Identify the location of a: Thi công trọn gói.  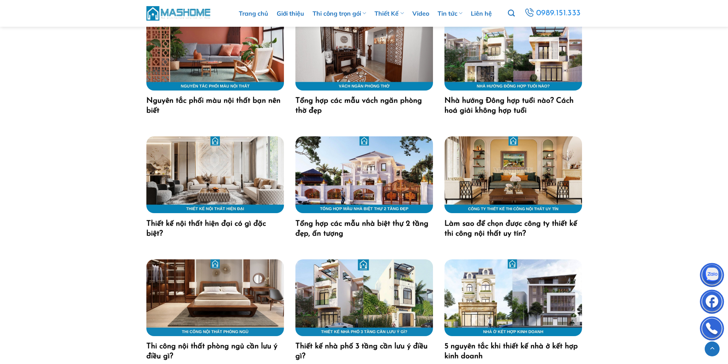
(339, 13).